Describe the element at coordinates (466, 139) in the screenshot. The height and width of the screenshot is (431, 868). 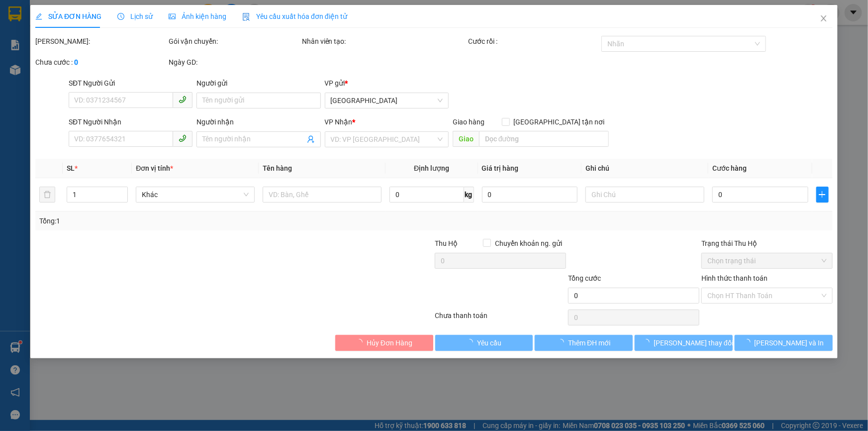
I see `span: Giao` at that location.